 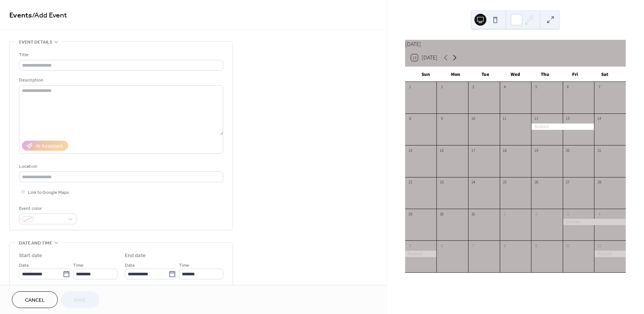 I want to click on div: 12, so click(x=536, y=118).